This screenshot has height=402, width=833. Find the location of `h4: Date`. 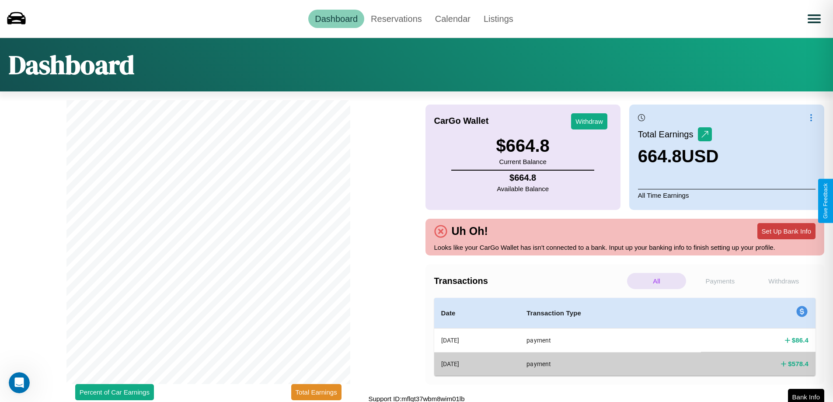

h4: Date is located at coordinates (477, 313).